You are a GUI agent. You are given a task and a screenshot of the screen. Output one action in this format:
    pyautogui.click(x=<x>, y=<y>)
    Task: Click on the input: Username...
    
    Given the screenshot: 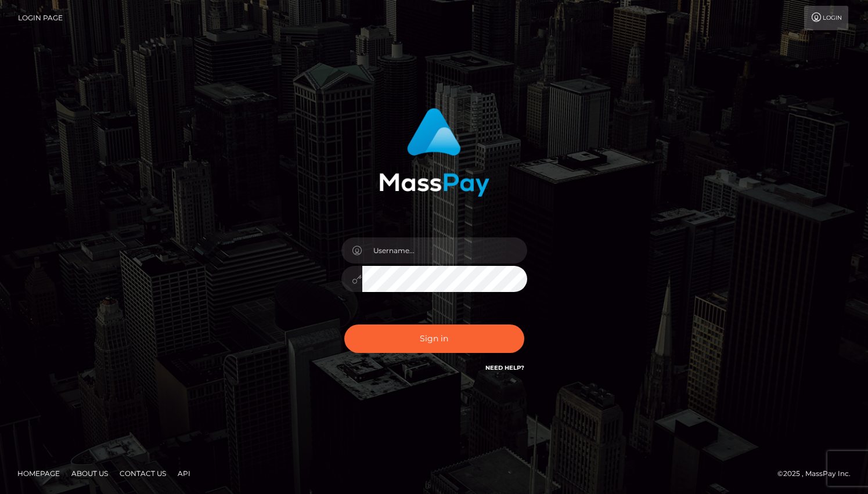 What is the action you would take?
    pyautogui.click(x=444, y=250)
    